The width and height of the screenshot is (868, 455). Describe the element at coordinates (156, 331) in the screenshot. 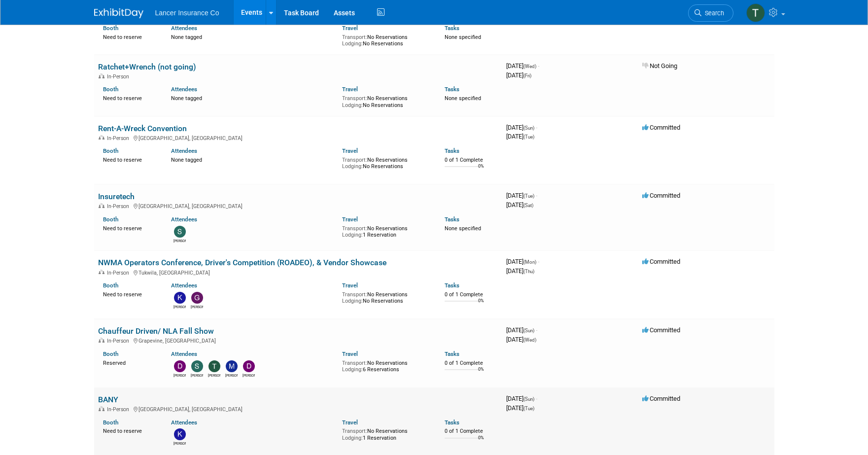

I see `a: Chauffeur Driven/ NLA Fall Show` at that location.